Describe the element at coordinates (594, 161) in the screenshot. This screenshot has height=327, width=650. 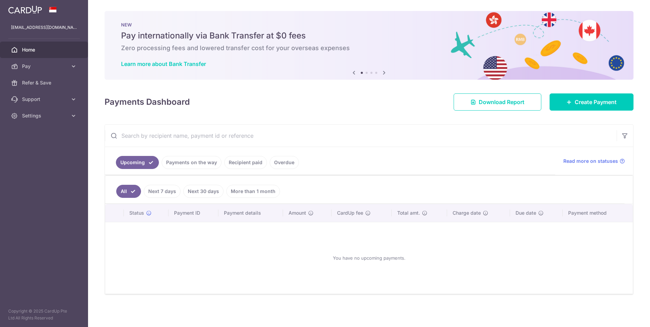
I see `a: Read more on statuses` at that location.